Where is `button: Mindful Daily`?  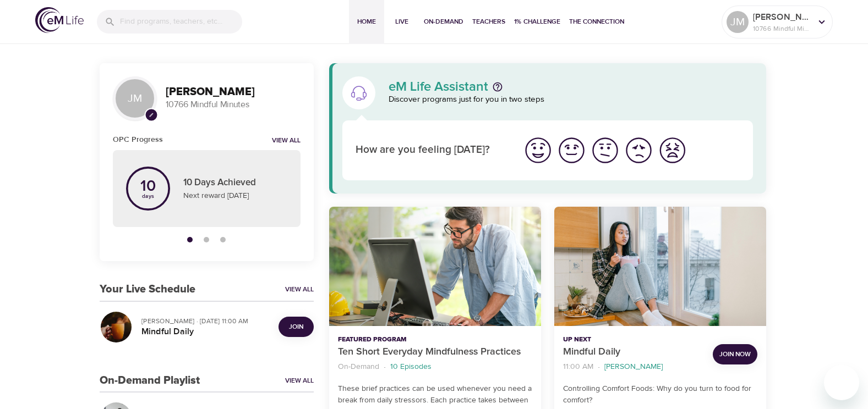 button: Mindful Daily is located at coordinates (660, 266).